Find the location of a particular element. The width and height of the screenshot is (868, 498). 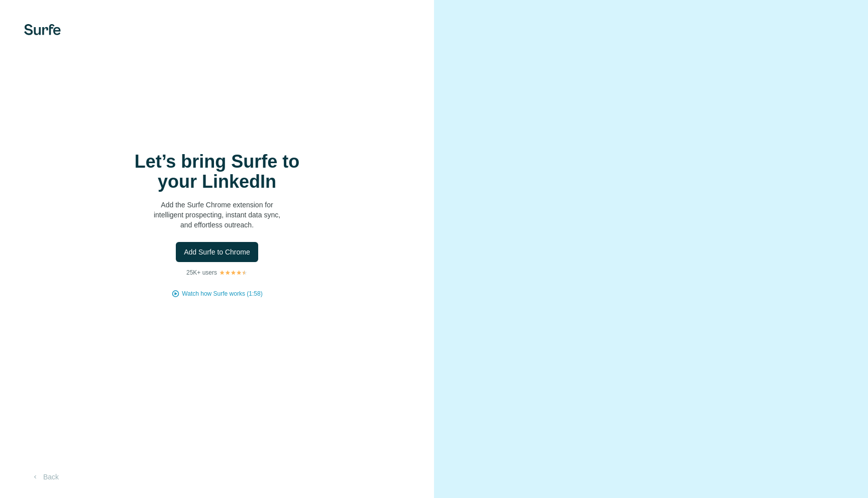

button: Watch how Surfe works (1:58) is located at coordinates (222, 294).